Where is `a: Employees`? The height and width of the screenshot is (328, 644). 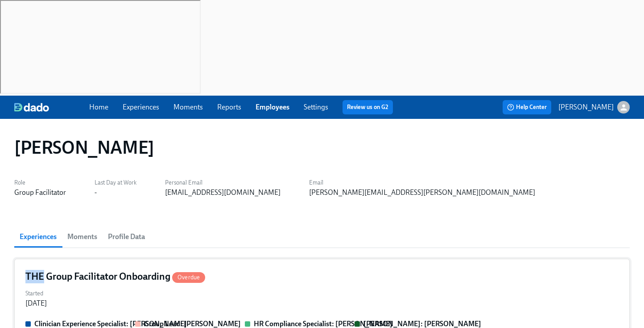
a: Employees is located at coordinates (273, 107).